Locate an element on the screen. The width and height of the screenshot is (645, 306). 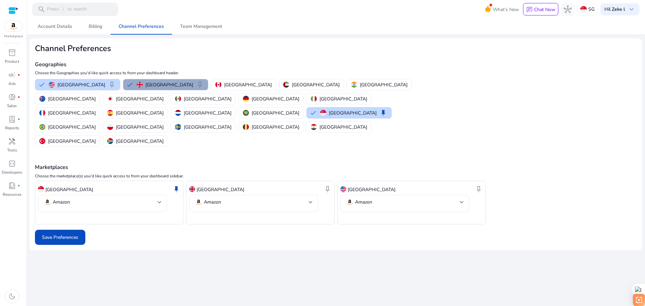
img: de.svg is located at coordinates (246, 99).